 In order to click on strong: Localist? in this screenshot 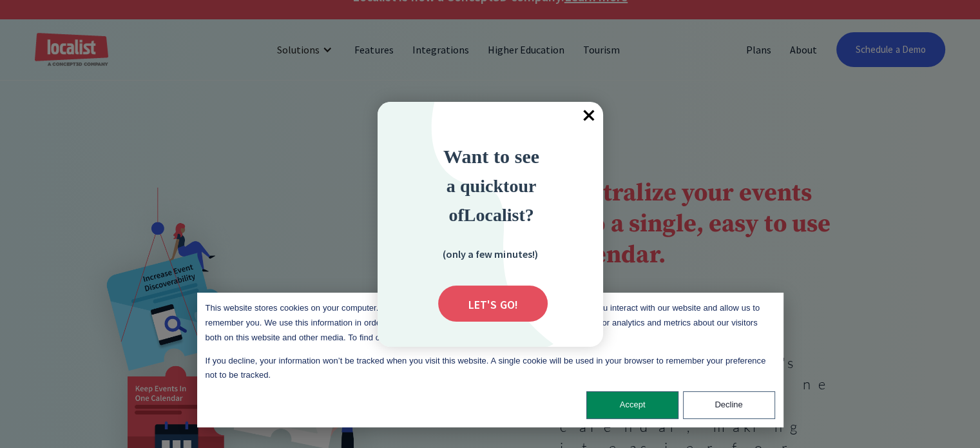, I will do `click(499, 214)`.